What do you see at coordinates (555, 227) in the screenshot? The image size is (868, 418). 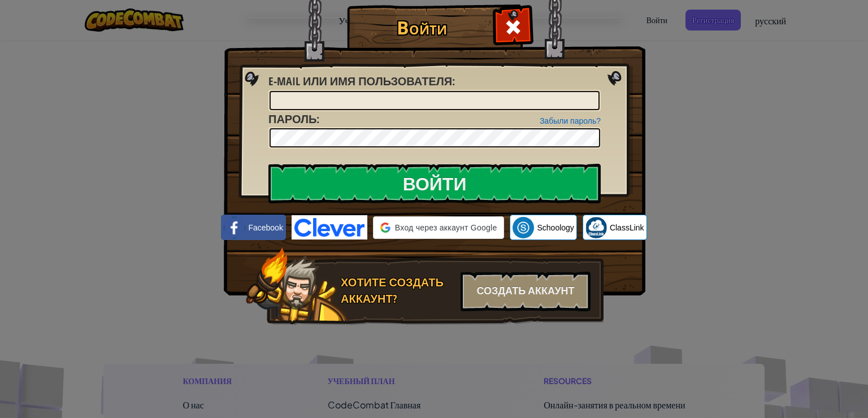 I see `span: Schoology` at bounding box center [555, 227].